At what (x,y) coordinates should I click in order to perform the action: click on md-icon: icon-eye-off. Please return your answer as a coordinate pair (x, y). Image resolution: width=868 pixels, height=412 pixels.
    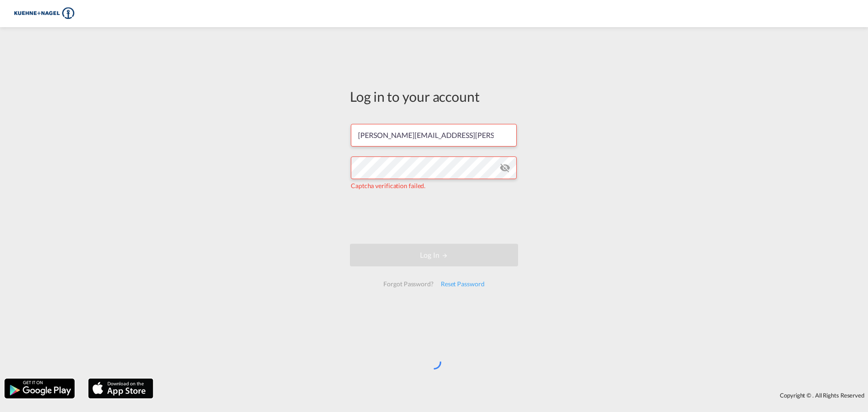
    Looking at the image, I should click on (505, 168).